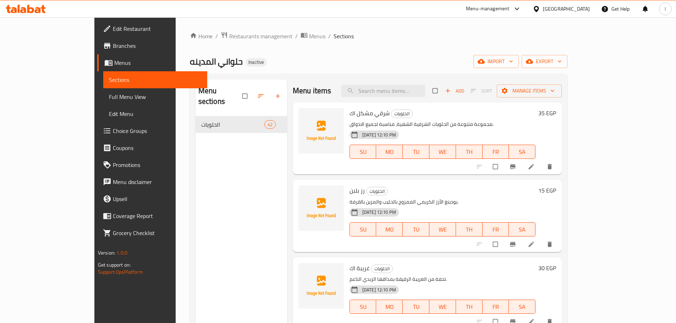  Describe the element at coordinates (532, 244) in the screenshot. I see `a: Edit menu item` at that location.